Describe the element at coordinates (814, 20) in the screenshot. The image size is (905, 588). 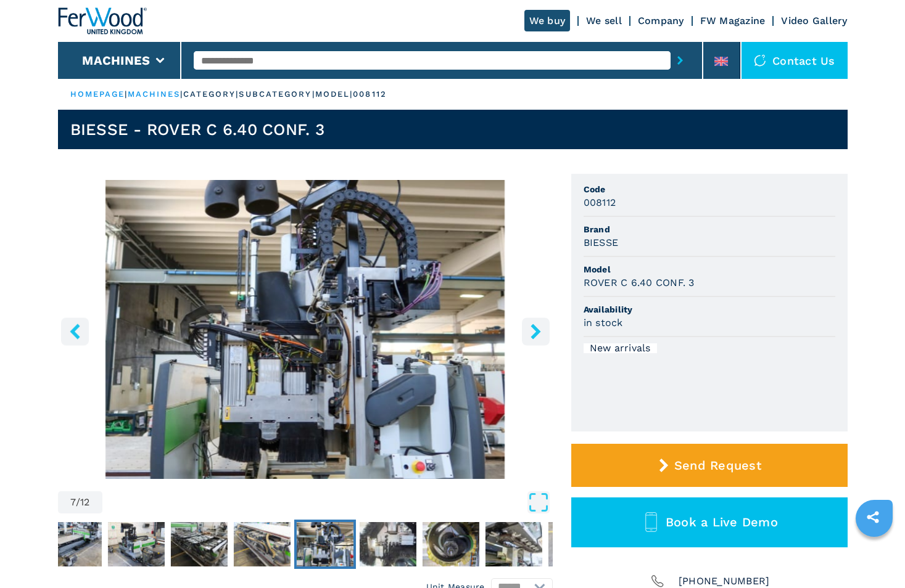
I see `a: Video Gallery` at that location.